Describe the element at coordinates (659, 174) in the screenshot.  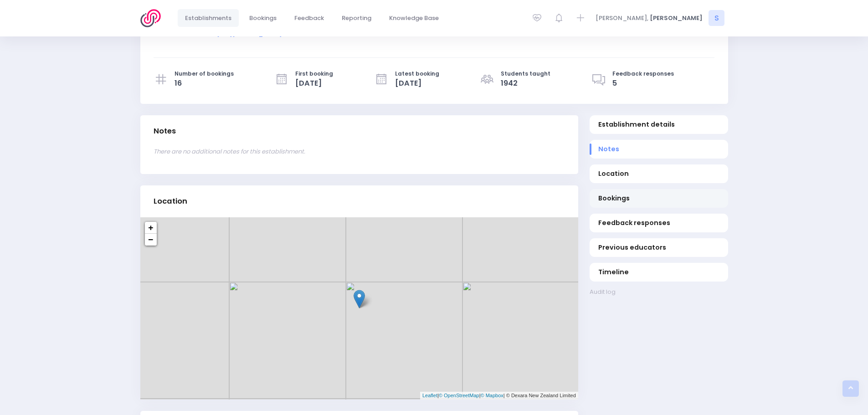
I see `span: Location` at that location.